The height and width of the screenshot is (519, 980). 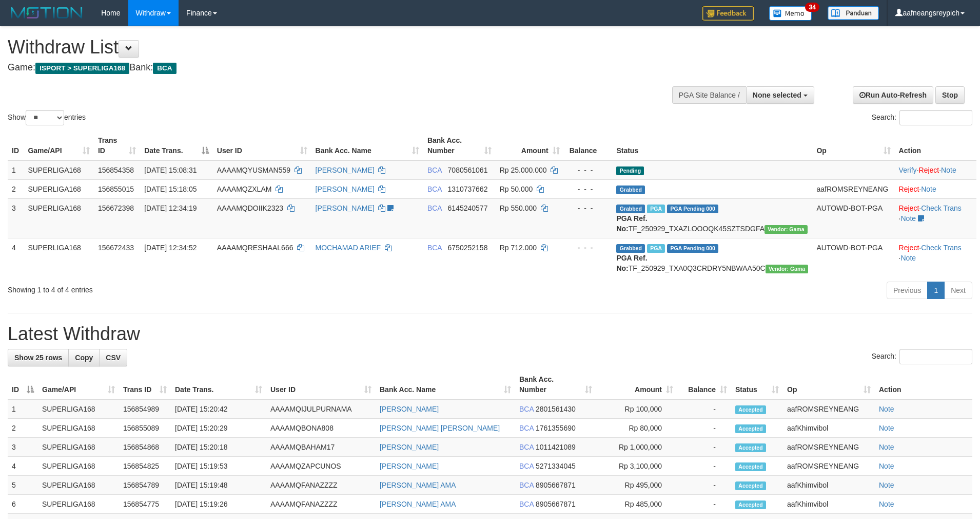 I want to click on th: ID: activate to sort column descending, so click(x=23, y=384).